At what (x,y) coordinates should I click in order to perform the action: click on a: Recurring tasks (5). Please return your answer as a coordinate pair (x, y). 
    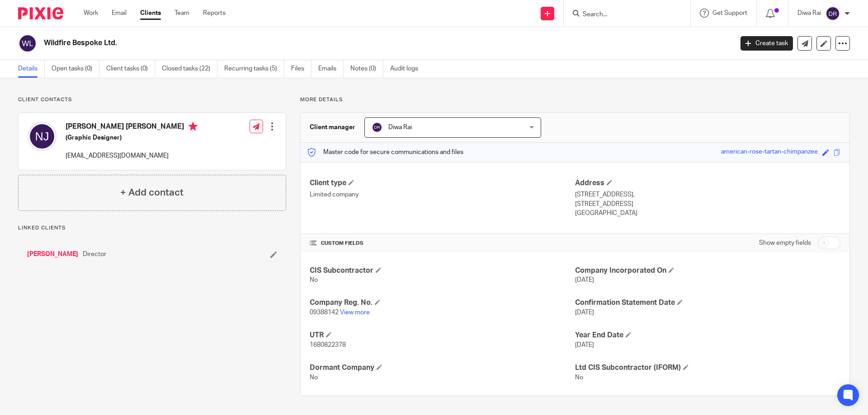
    Looking at the image, I should click on (254, 69).